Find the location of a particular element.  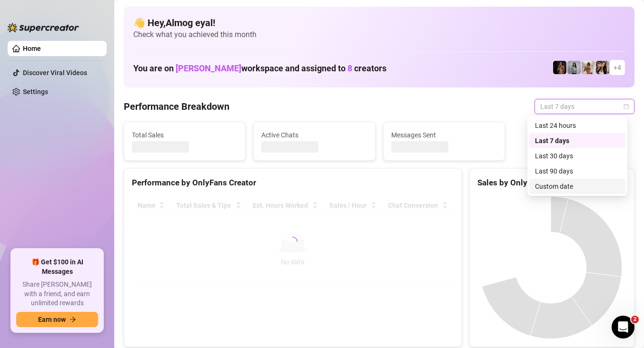

span: arrow-right is located at coordinates (73, 320).